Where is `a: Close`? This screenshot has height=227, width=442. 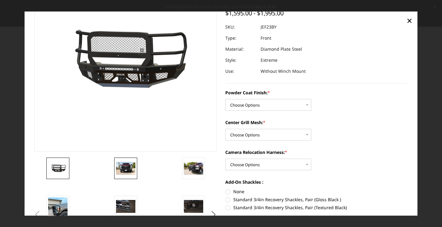 a: Close is located at coordinates (409, 21).